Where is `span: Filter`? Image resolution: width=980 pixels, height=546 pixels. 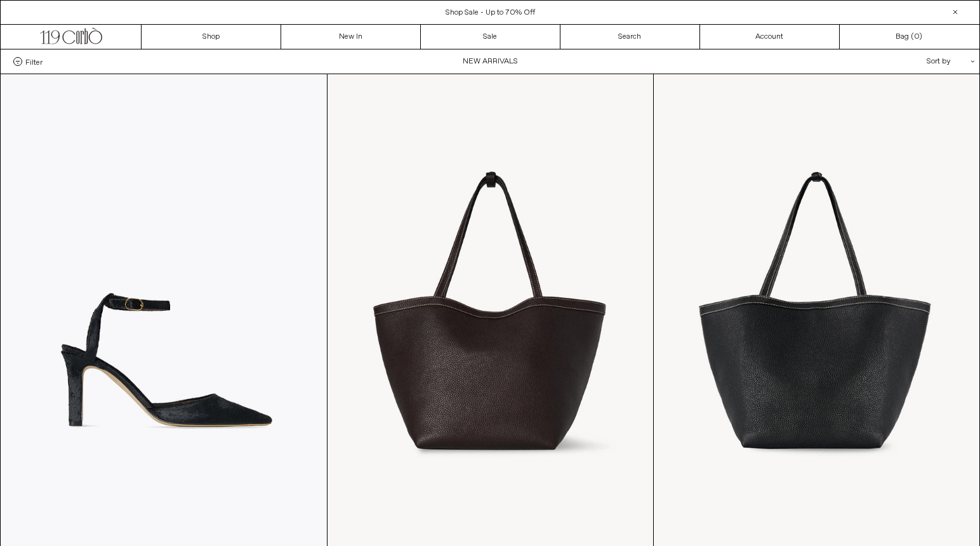
span: Filter is located at coordinates (34, 61).